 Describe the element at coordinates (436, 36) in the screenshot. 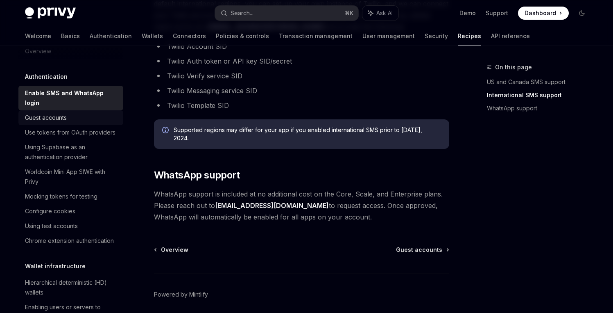

I see `a: Security` at that location.